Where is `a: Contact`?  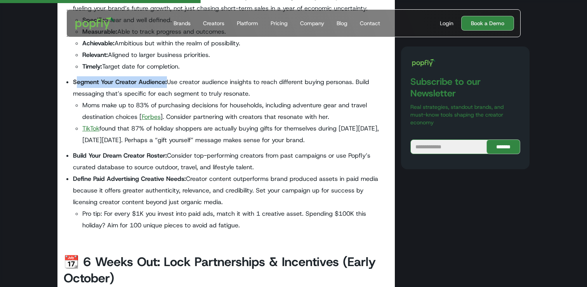 a: Contact is located at coordinates (370, 23).